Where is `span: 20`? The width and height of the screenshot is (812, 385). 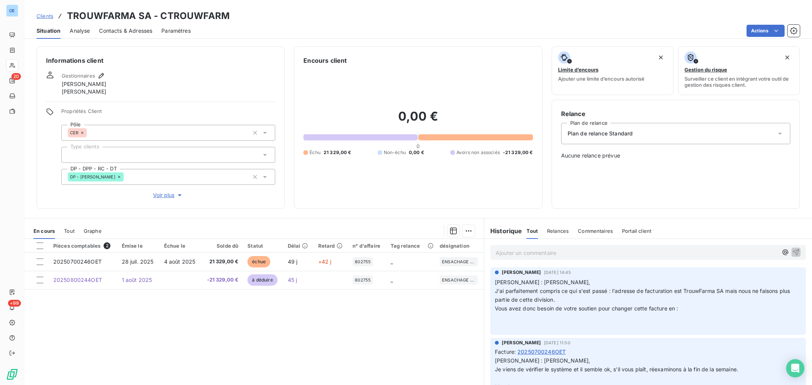
span: 20 is located at coordinates (16, 76).